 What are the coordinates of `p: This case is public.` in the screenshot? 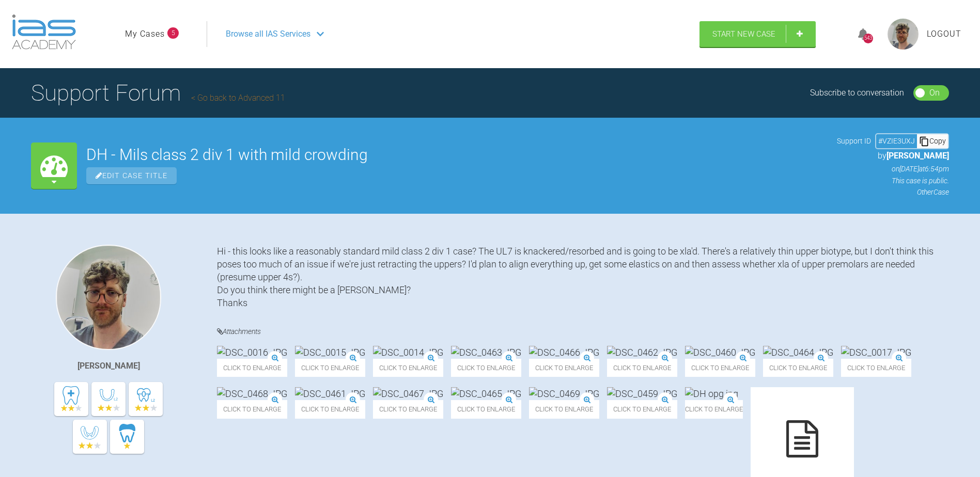 It's located at (892, 181).